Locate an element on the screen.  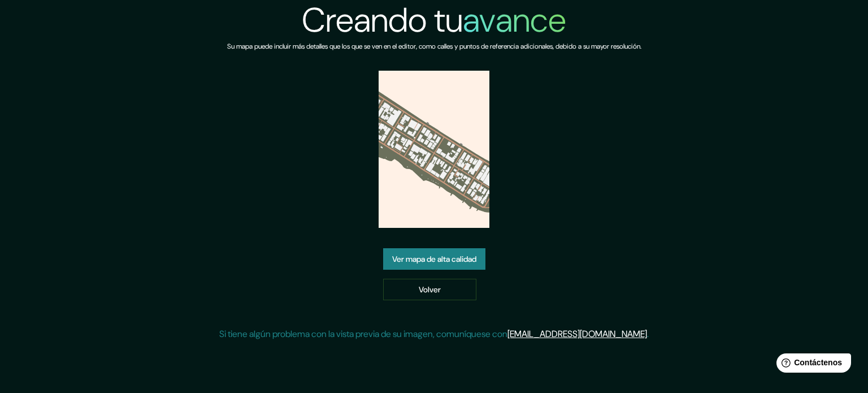
font: Su mapa puede incluir más detalles que los que se ven en el editor, como calles y puntos de refer... is located at coordinates (434, 46).